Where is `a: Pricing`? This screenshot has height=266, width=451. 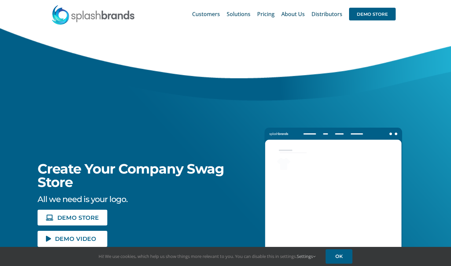 a: Pricing is located at coordinates (266, 14).